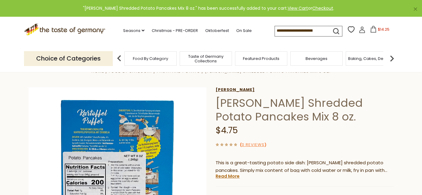 Image resolution: width=422 pixels, height=195 pixels. What do you see at coordinates (206, 59) in the screenshot?
I see `span: Taste of Germany Collections` at bounding box center [206, 59].